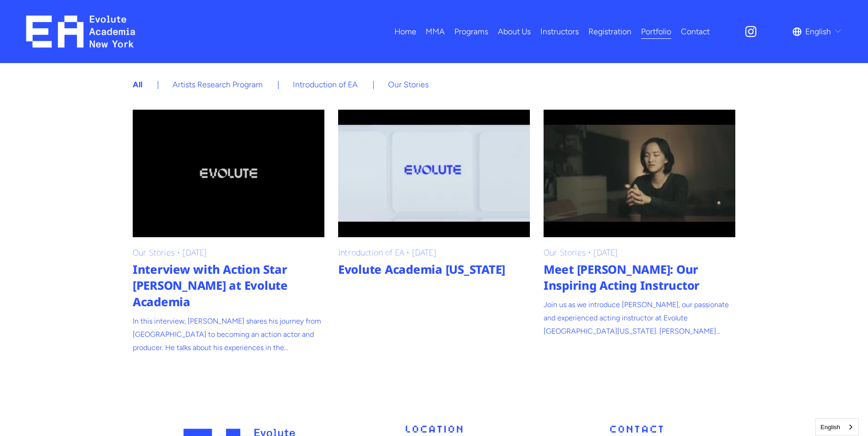 The image size is (868, 436). What do you see at coordinates (639, 173) in the screenshot?
I see `a: Meet Claire Hsu: Our Inspiring Acting Instructor` at bounding box center [639, 173].